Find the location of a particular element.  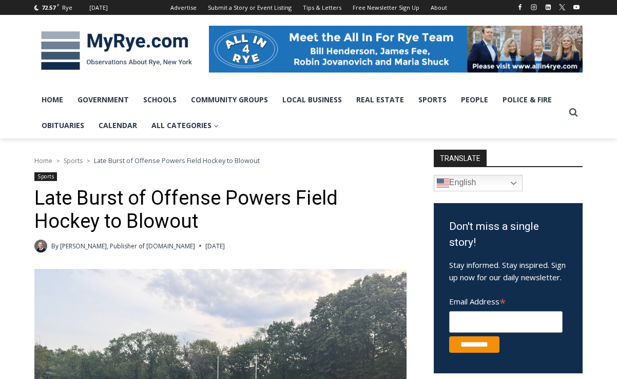

a: English is located at coordinates (478, 183).